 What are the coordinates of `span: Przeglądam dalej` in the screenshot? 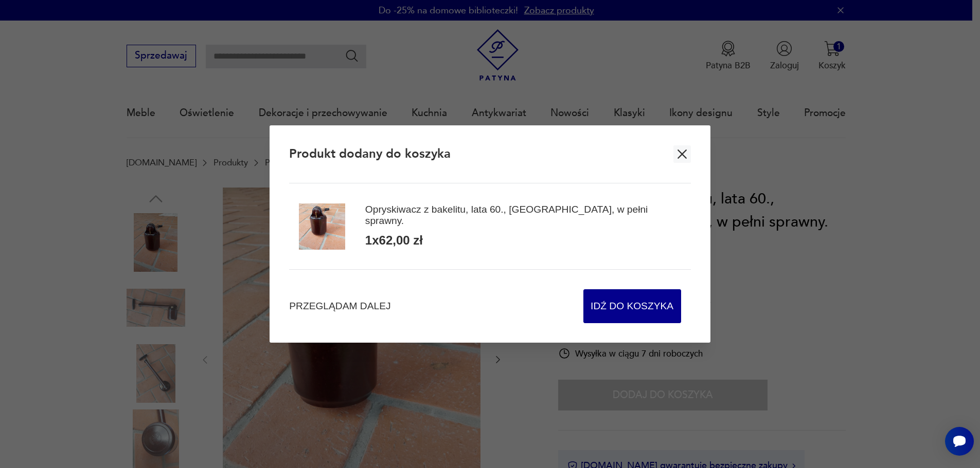 It's located at (339, 306).